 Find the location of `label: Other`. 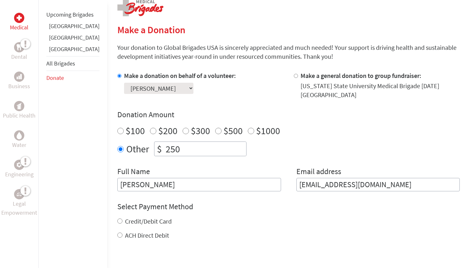

label: Other is located at coordinates (137, 149).